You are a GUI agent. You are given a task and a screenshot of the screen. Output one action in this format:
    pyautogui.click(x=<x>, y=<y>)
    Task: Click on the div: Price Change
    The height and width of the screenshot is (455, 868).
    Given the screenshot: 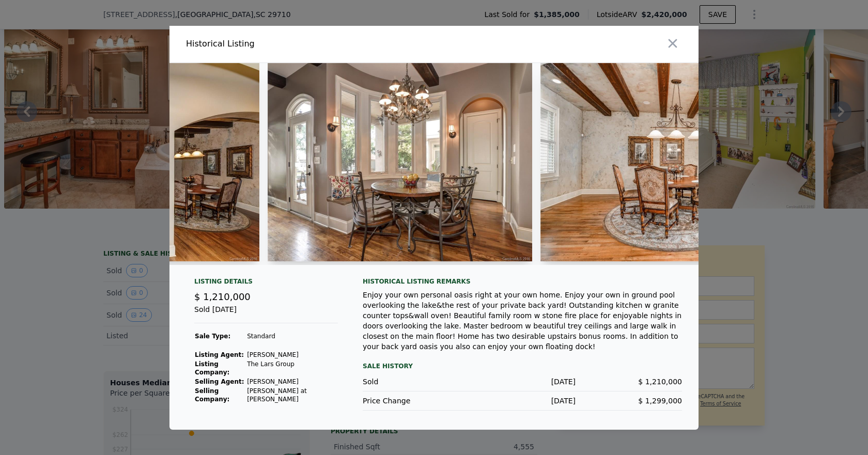 What is the action you would take?
    pyautogui.click(x=416, y=401)
    